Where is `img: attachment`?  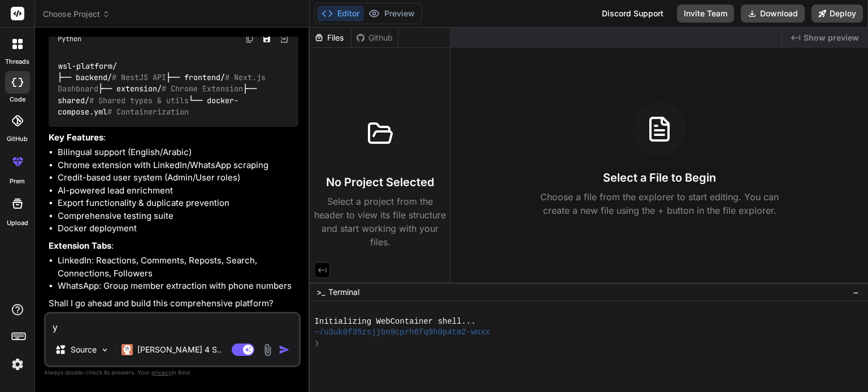
img: attachment is located at coordinates (267, 350).